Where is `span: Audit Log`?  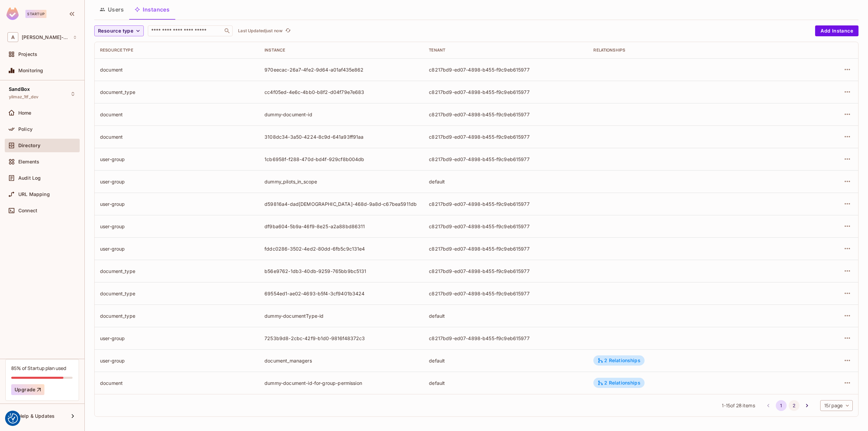 span: Audit Log is located at coordinates (30, 178).